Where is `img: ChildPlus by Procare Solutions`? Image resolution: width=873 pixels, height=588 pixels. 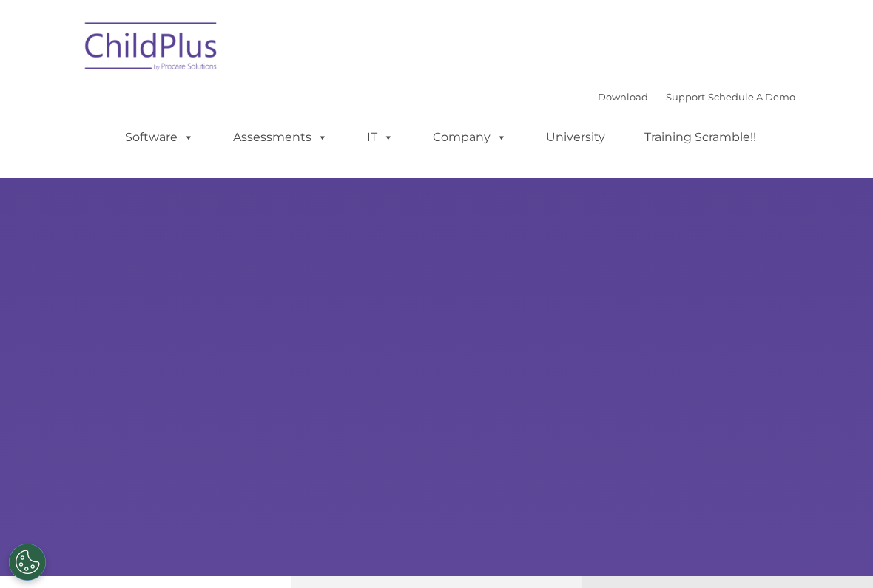 img: ChildPlus by Procare Solutions is located at coordinates (151, 49).